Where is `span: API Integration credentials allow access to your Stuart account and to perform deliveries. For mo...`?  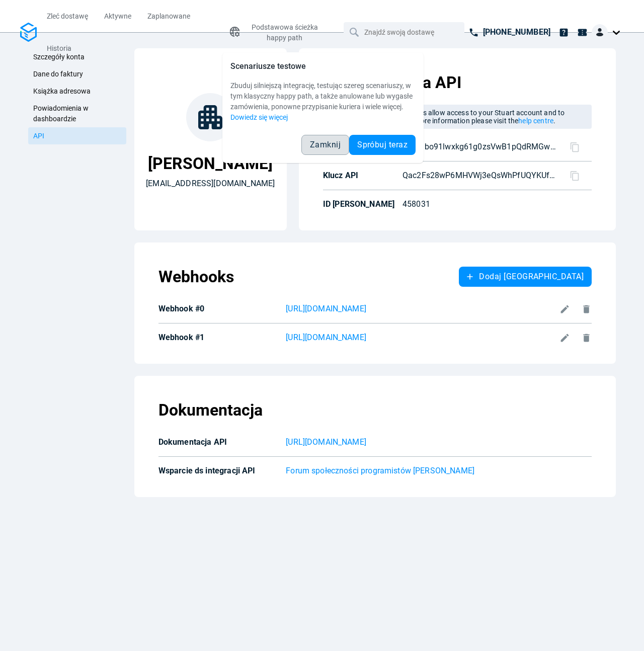 span: API Integration credentials allow access to your Stuart account and to perform deliveries. For mo... is located at coordinates (454, 117).